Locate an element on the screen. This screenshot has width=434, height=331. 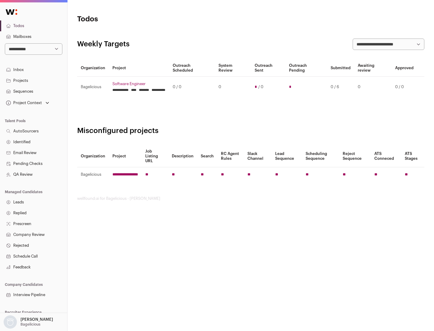
th: Scheduling Sequence is located at coordinates (320, 156).